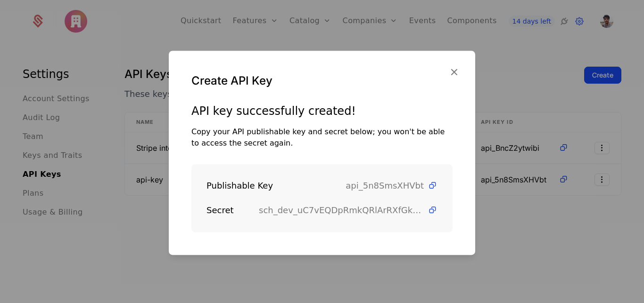  I want to click on div: Publishable Key, so click(276, 186).